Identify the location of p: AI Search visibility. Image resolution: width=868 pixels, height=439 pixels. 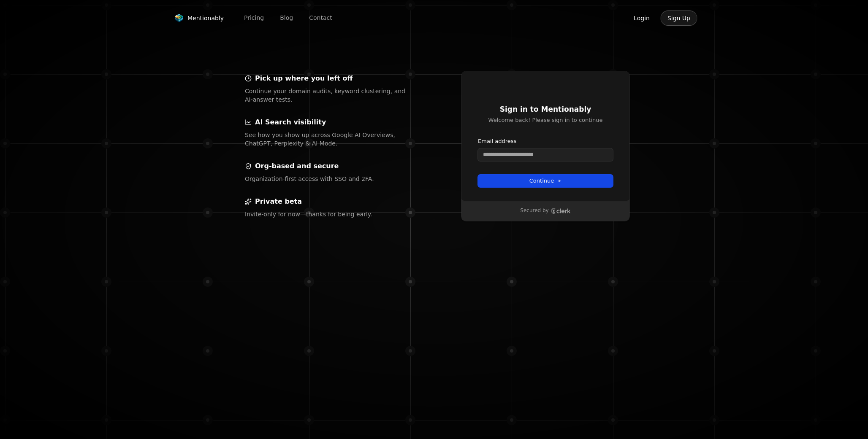
(290, 122).